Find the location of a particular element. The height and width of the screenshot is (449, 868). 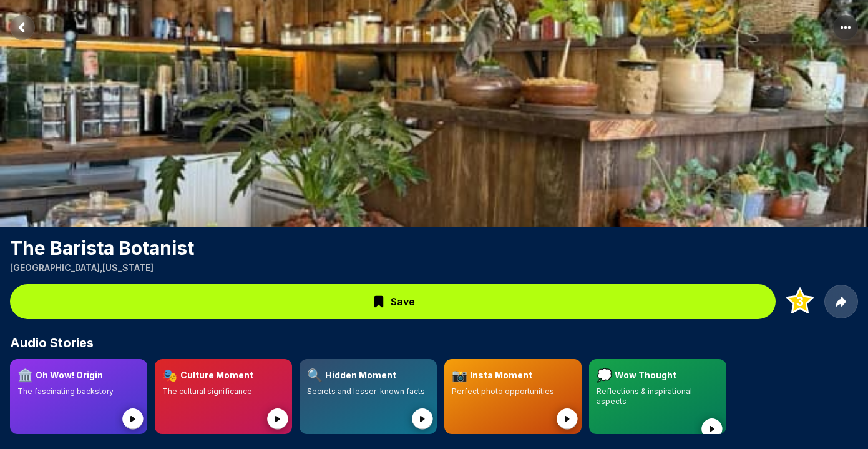

p: The cultural significance is located at coordinates (223, 392).